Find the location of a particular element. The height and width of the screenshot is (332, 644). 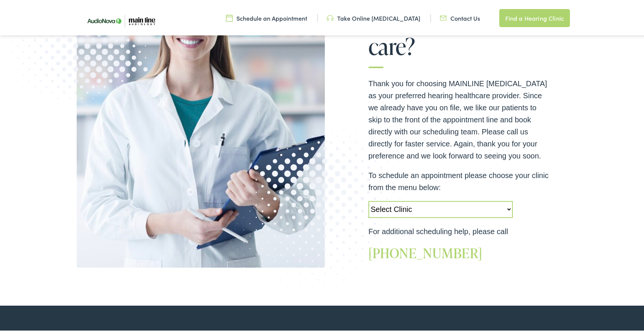

img: Bottom portion of a graphic image with a halftone pattern, adding to the site's aesthetic appeal. is located at coordinates (325, 217).